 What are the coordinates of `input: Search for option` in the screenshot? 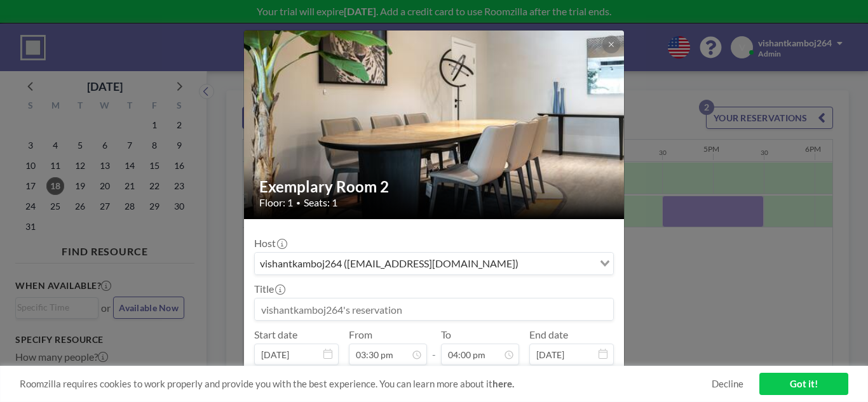 It's located at (557, 264).